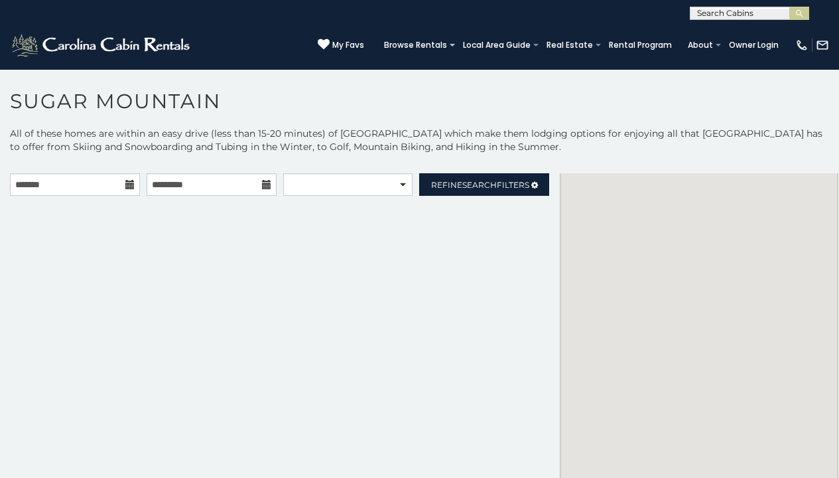  I want to click on a: My Favs, so click(341, 45).